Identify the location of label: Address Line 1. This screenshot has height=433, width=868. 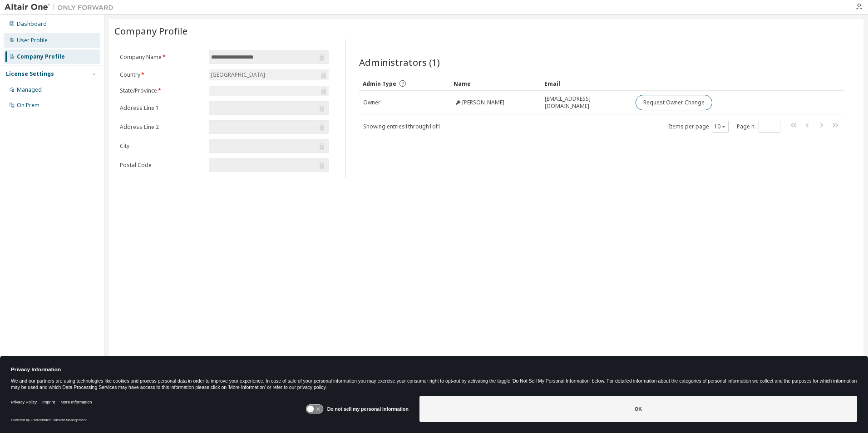
(162, 108).